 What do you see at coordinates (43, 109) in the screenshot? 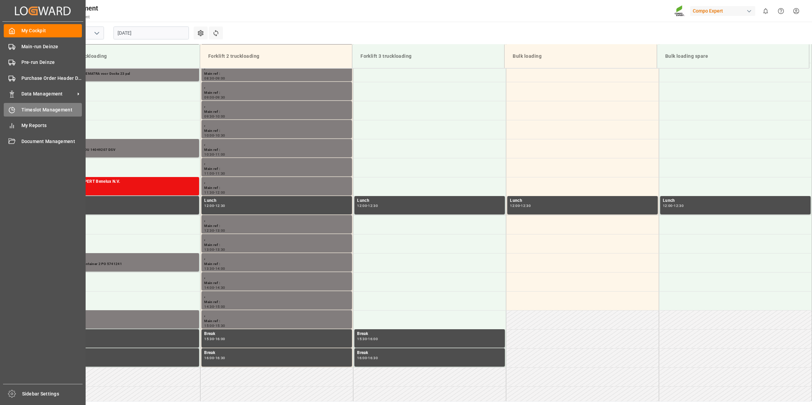
I see `a: Timeslot Management` at bounding box center [43, 109].